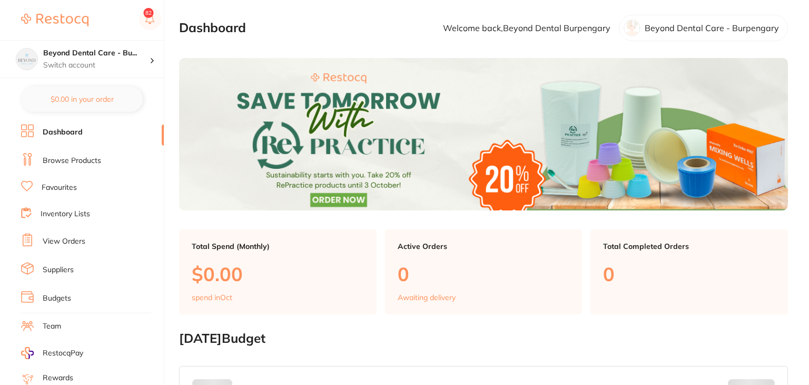 The image size is (809, 385). I want to click on img: Beyond Dental Care - Burpengary, so click(27, 59).